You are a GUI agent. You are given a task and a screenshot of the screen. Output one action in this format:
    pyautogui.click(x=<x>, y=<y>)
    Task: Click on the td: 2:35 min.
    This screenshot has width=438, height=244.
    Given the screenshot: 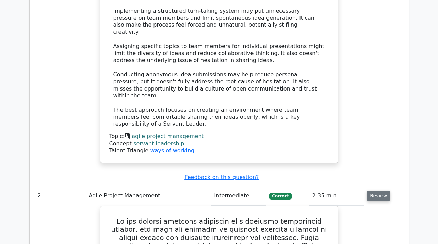 What is the action you would take?
    pyautogui.click(x=336, y=196)
    